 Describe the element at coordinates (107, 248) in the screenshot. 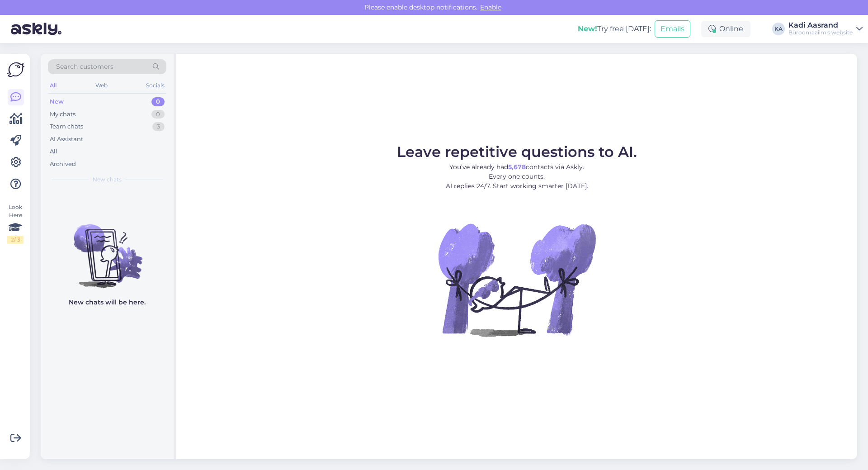

I see `img: No chats` at that location.